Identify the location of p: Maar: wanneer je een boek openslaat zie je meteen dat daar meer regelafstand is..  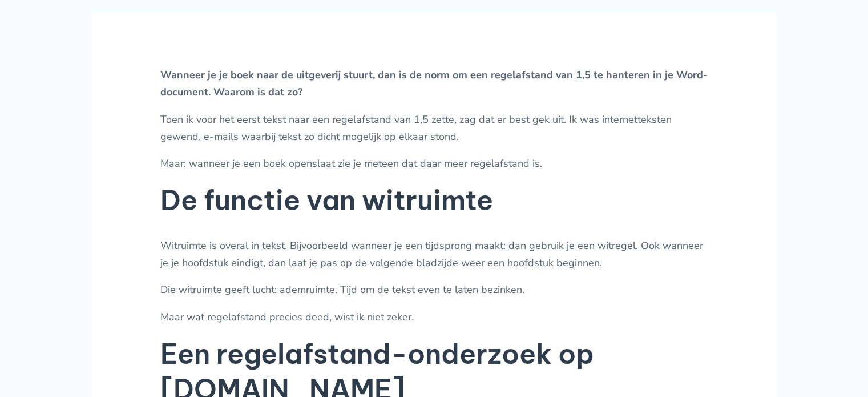
(434, 164).